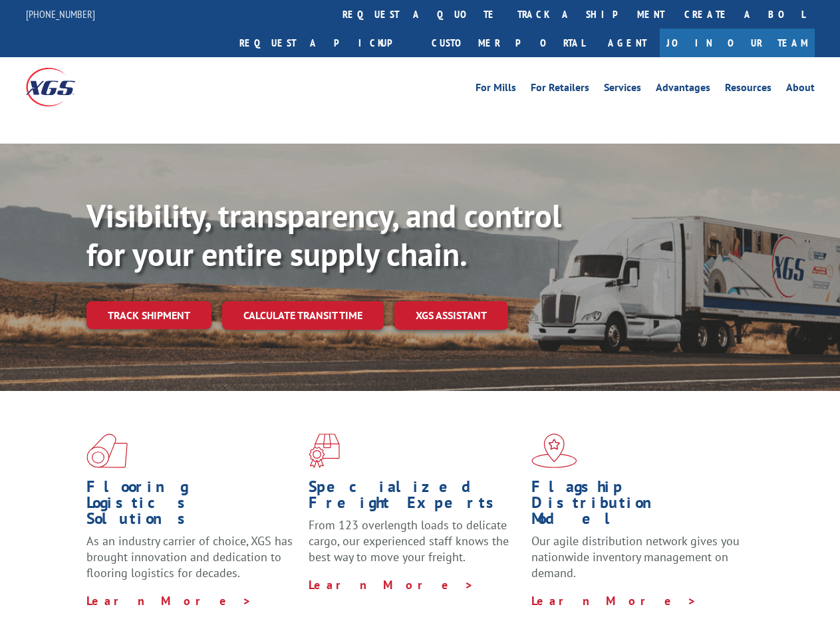 The image size is (840, 627). Describe the element at coordinates (302, 315) in the screenshot. I see `a: Calculate transit time` at that location.